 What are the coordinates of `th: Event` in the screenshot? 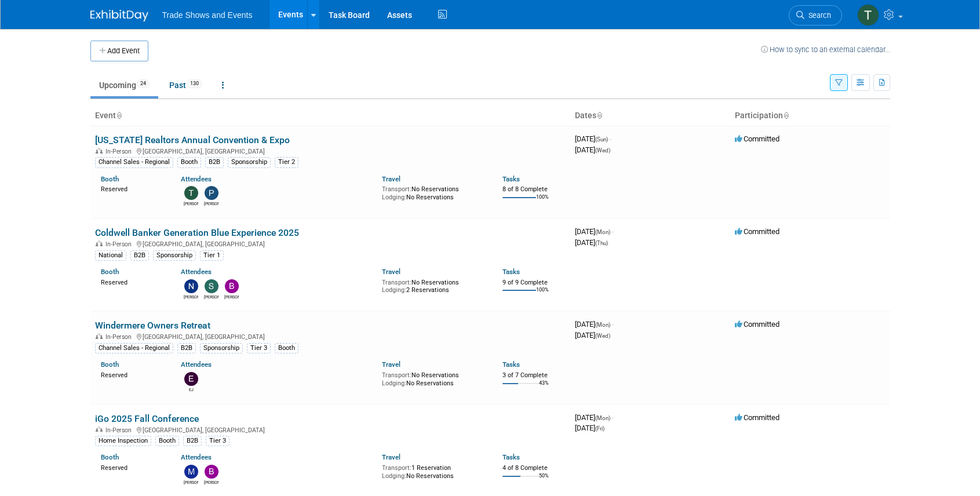 It's located at (330, 116).